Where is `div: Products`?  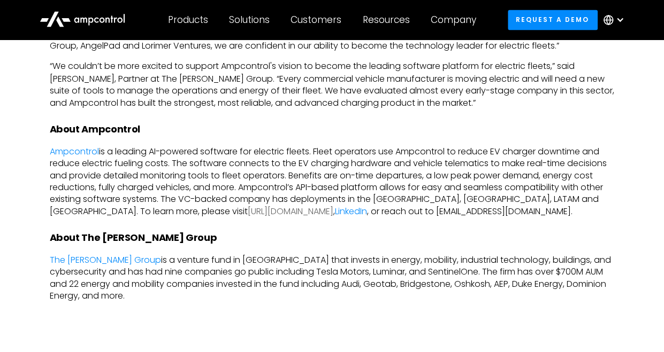
div: Products is located at coordinates (188, 20).